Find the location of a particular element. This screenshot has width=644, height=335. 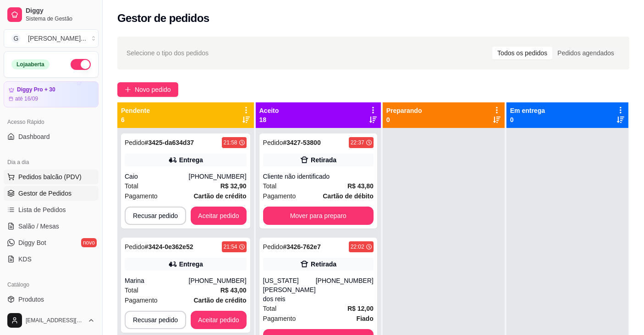

span: Produtos is located at coordinates (32, 300).